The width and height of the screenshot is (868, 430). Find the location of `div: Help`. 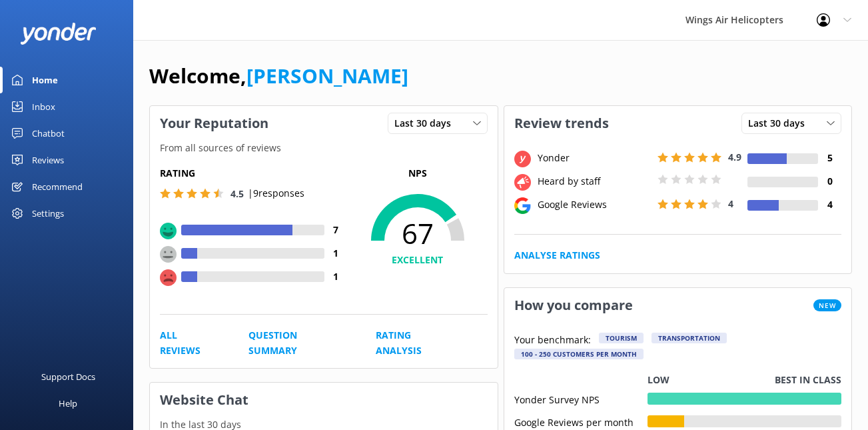

div: Help is located at coordinates (68, 403).